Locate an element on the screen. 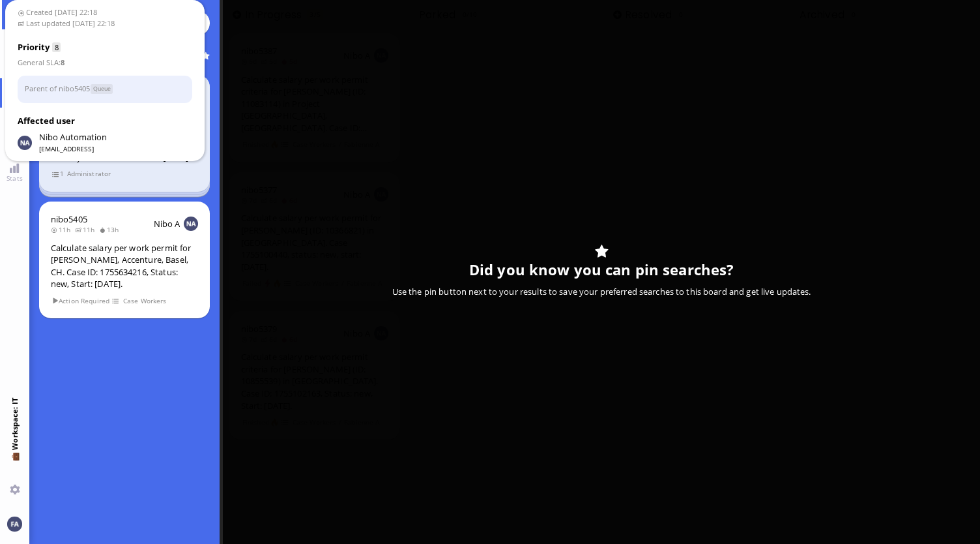 The width and height of the screenshot is (980, 544). span: view 1 items is located at coordinates (58, 174).